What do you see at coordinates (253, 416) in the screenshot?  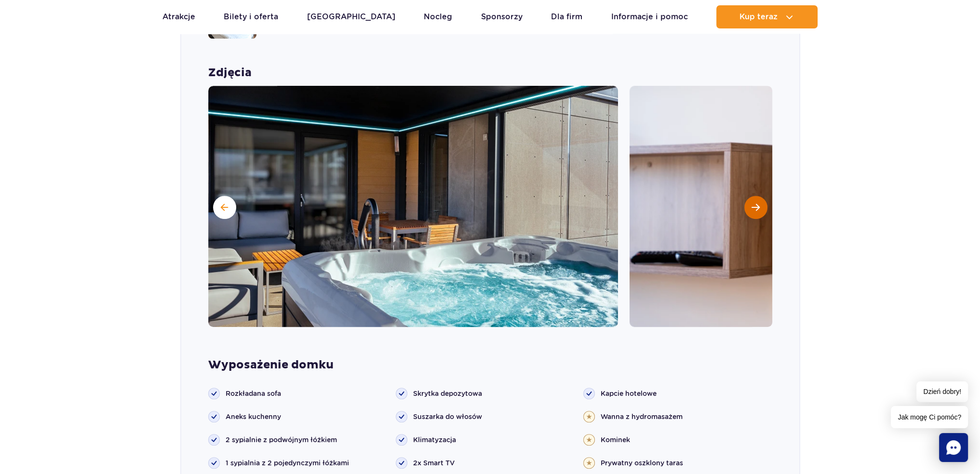 I see `span: Aneks kuchenny` at bounding box center [253, 416].